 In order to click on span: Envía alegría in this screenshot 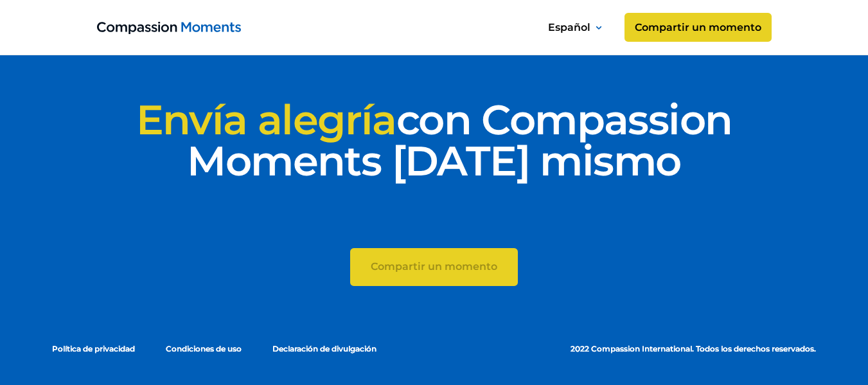, I will do `click(266, 120)`.